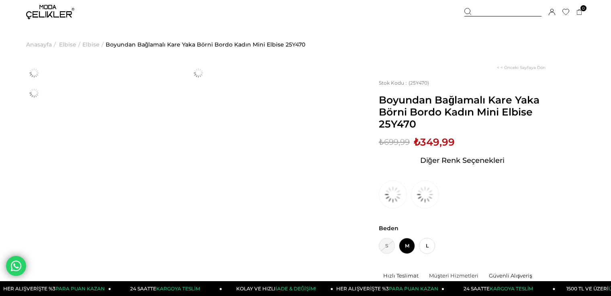  What do you see at coordinates (583, 8) in the screenshot?
I see `span: 0` at bounding box center [583, 8].